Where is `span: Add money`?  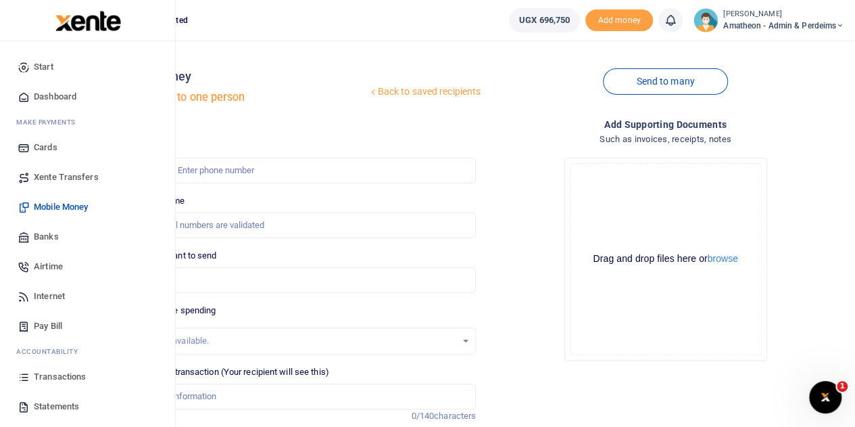 span: Add money is located at coordinates (619, 20).